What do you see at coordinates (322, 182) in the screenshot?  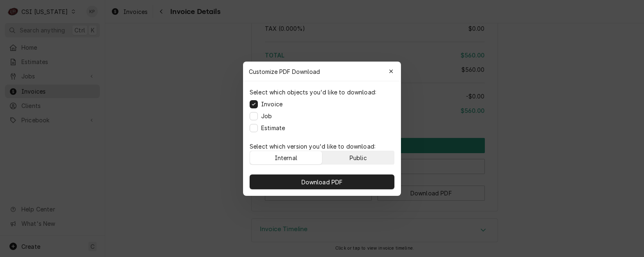 I see `span: Download PDF` at bounding box center [322, 182].